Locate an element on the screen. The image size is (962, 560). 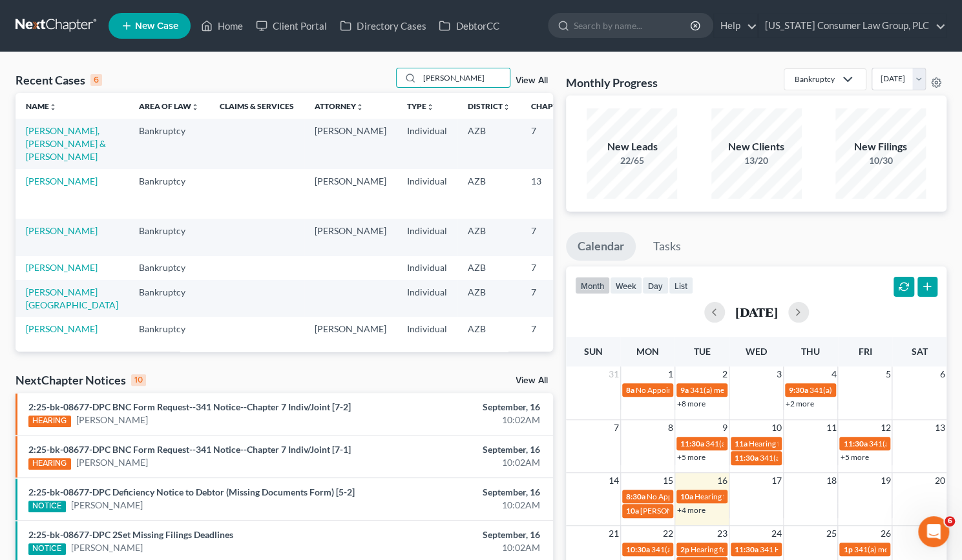
a: +4 more is located at coordinates (691, 510).